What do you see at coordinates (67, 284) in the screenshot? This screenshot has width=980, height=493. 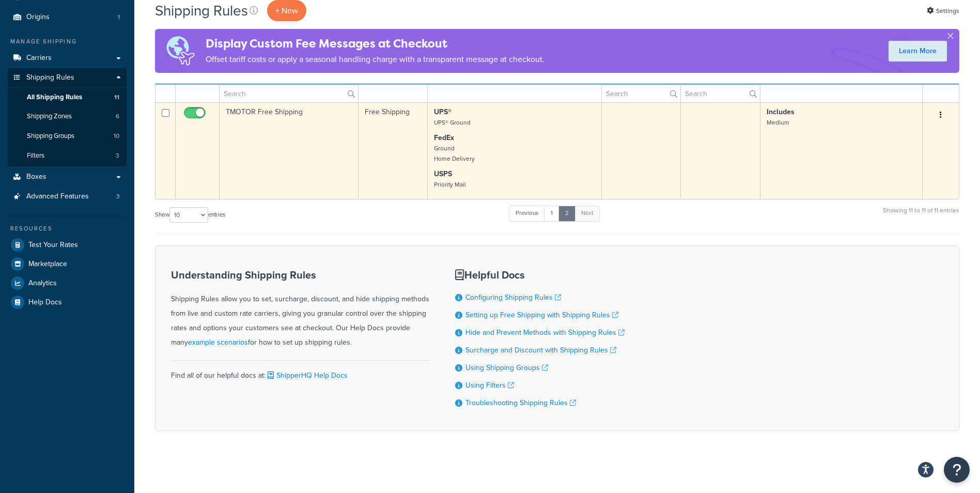 I see `a: Analytics` at bounding box center [67, 284].